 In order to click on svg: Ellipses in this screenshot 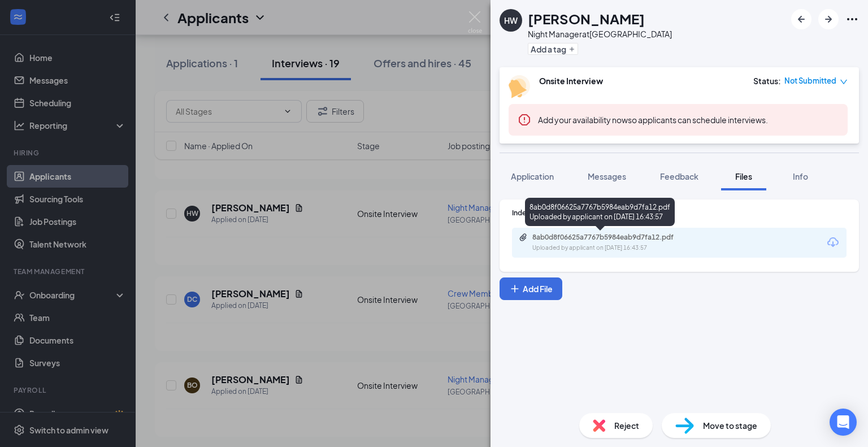, I will do `click(853, 19)`.